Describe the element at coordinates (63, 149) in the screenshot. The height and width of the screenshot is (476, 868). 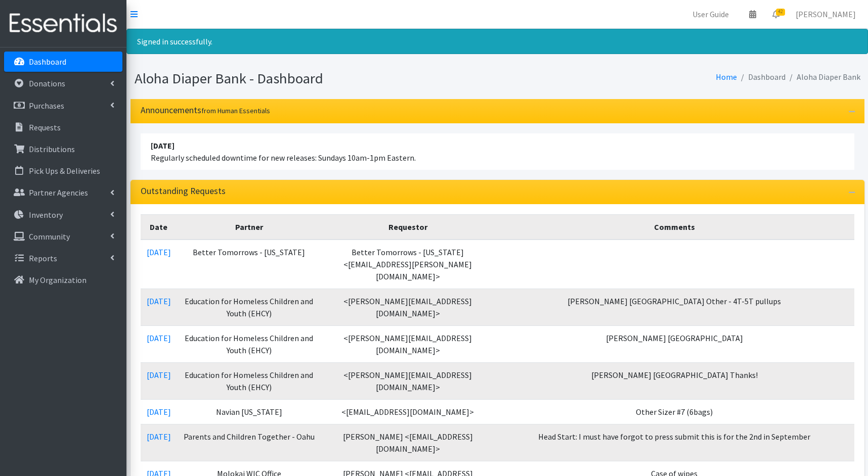
I see `a: Distributions` at that location.